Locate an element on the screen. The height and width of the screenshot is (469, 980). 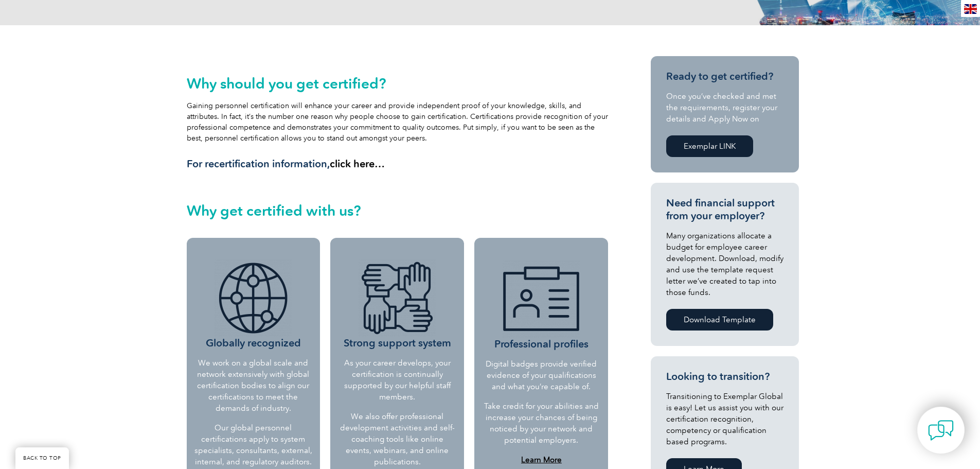
p: Our global personnel certifications apply to system specialists, consultants, external, internal,... is located at coordinates (254, 444).